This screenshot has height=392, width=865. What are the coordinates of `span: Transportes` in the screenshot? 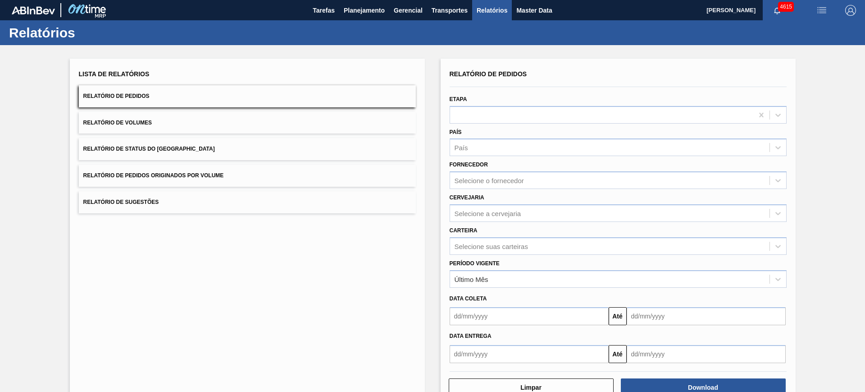 It's located at (450, 10).